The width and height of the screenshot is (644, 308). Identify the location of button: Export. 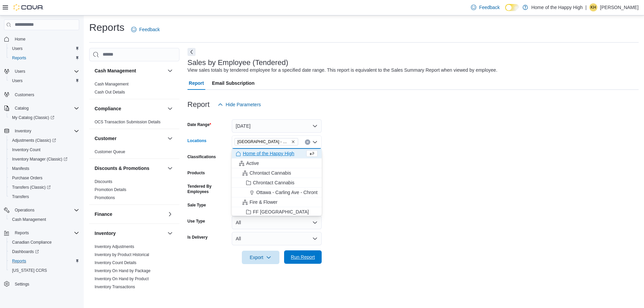
(261, 257).